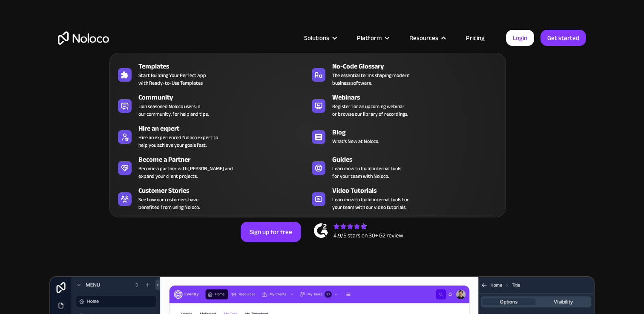  Describe the element at coordinates (322, 122) in the screenshot. I see `h2: Business Apps for Teams` at that location.